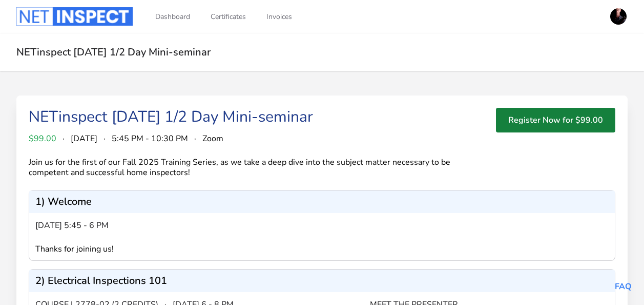 Image resolution: width=644 pixels, height=305 pixels. I want to click on span: 5:45 PM - 10:30 PM, so click(150, 139).